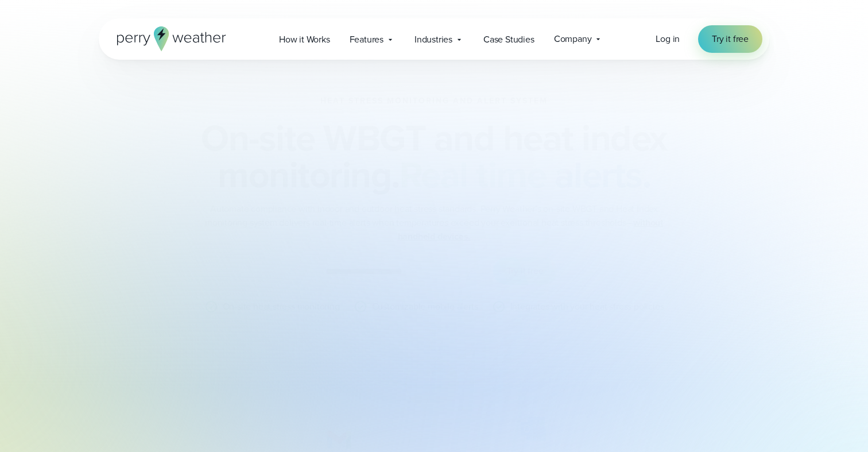  I want to click on span: Features, so click(366, 40).